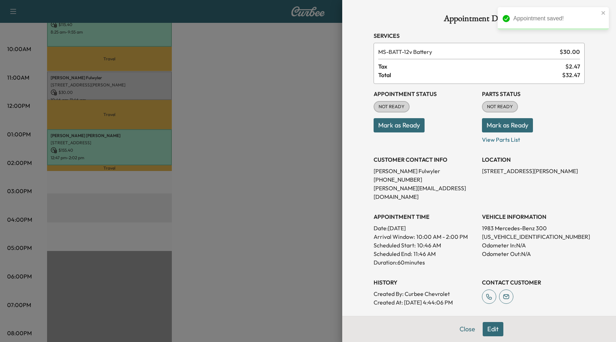  I want to click on h3: CONTACT CUSTOMER, so click(534, 282).